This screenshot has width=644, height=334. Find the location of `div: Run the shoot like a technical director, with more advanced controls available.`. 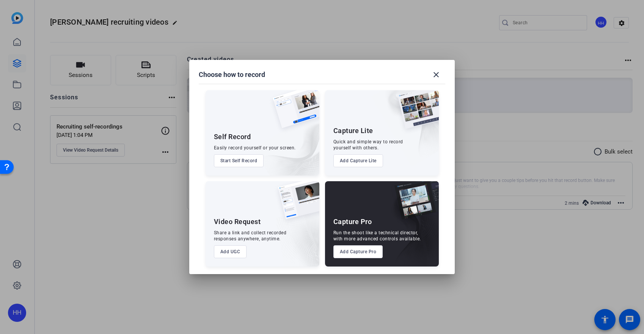

div: Run the shoot like a technical director, with more advanced controls available. is located at coordinates (377, 236).